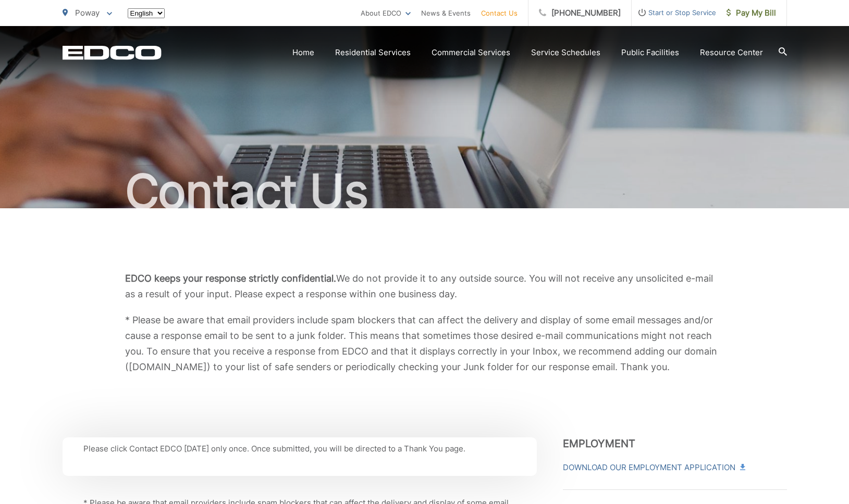 The width and height of the screenshot is (849, 504). I want to click on p: We do not provide it to any outside source. You will not receive any unsolicited e-mail as a resu..., so click(424, 286).